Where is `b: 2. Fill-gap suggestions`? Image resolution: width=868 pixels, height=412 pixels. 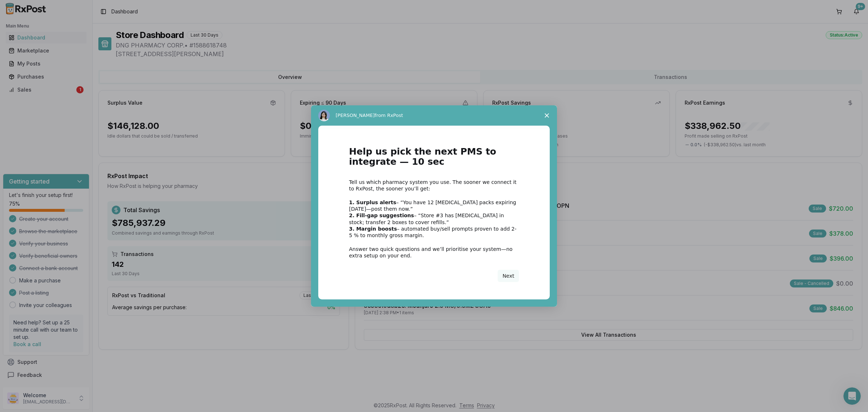 b: 2. Fill-gap suggestions is located at coordinates (382, 215).